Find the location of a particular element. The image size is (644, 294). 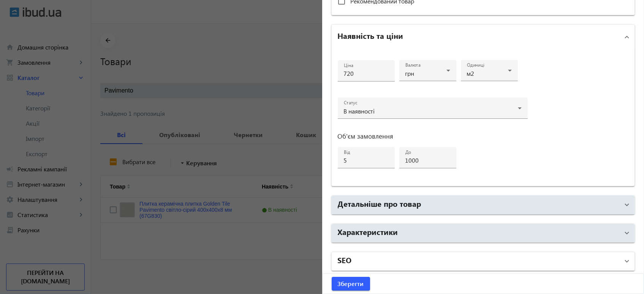

span: В наявності is located at coordinates (359, 111).